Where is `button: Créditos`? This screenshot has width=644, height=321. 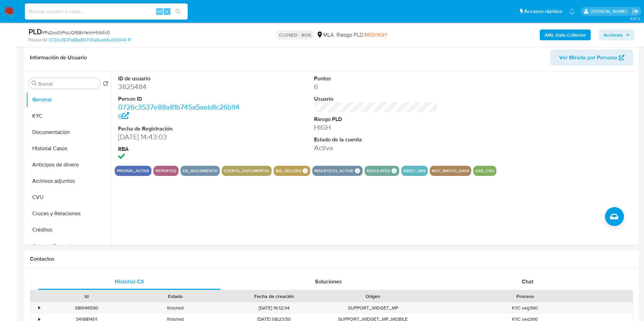 button: Créditos is located at coordinates (69, 230).